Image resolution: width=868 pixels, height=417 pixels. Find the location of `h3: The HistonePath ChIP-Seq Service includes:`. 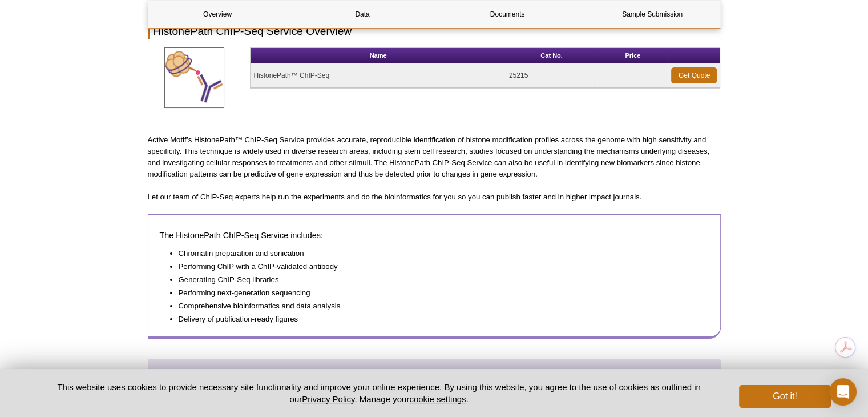

h3: The HistonePath ChIP-Seq Service includes: is located at coordinates (434, 235).